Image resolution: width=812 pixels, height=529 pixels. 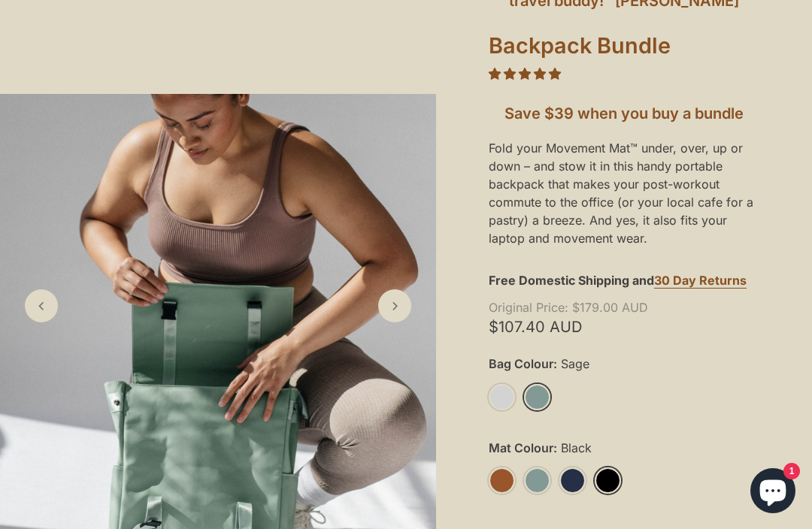 I want to click on span: $107.40 AUD, so click(x=624, y=327).